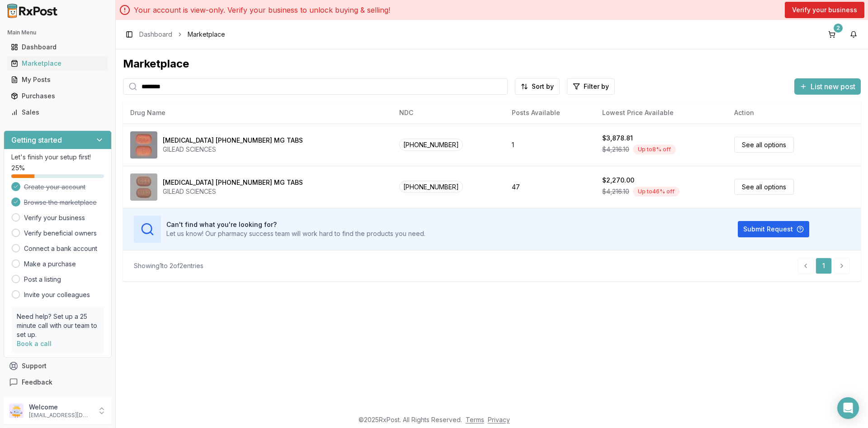 This screenshot has width=868, height=428. What do you see at coordinates (824, 10) in the screenshot?
I see `button: Verify your business` at bounding box center [824, 10].